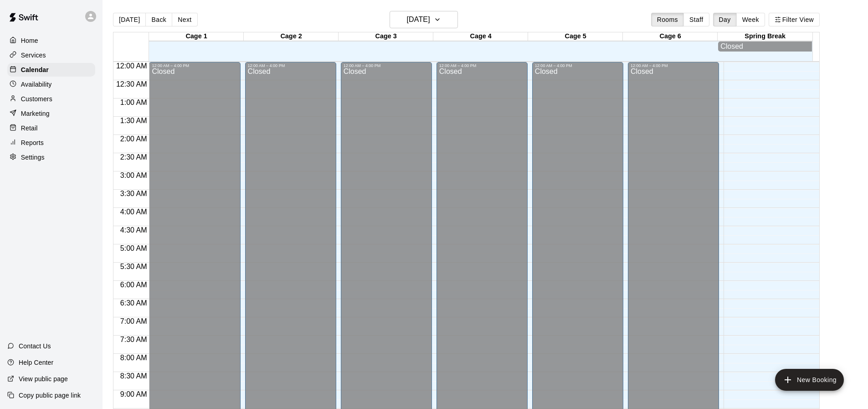 This screenshot has height=409, width=868. Describe the element at coordinates (51, 157) in the screenshot. I see `a: Settings` at that location.